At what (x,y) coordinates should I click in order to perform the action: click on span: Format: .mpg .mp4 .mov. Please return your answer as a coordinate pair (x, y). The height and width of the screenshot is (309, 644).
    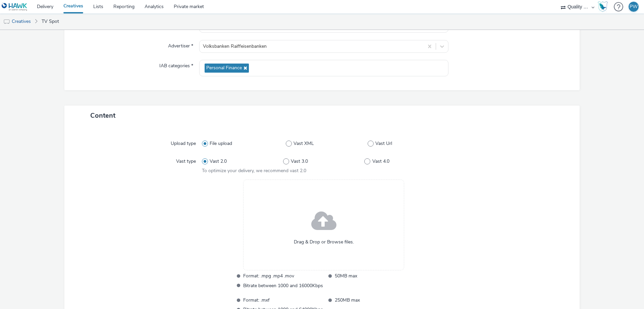
    Looking at the image, I should click on (283, 275).